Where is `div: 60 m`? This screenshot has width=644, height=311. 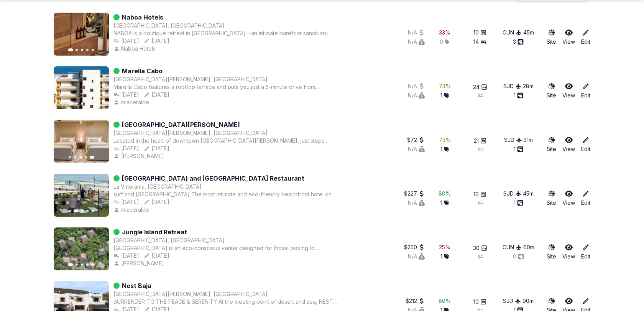 div: 60 m is located at coordinates (529, 247).